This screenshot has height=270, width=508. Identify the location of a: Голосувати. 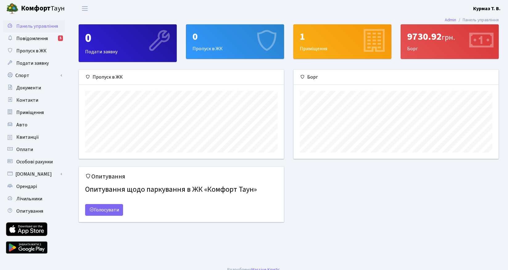
(104, 210).